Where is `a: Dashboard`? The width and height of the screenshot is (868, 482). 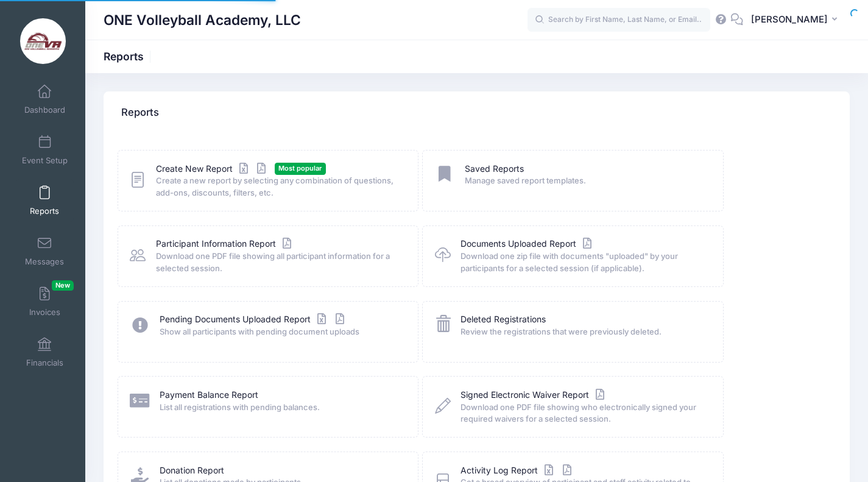
a: Dashboard is located at coordinates (45, 99).